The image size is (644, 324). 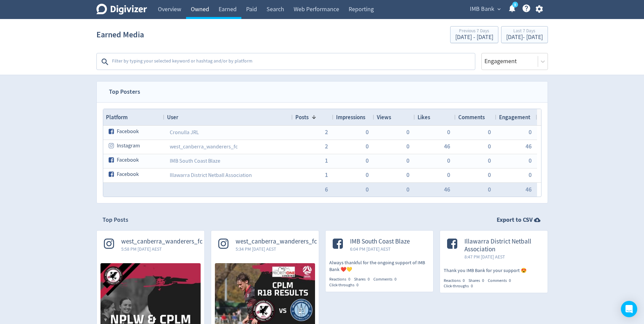 What do you see at coordinates (120, 35) in the screenshot?
I see `h1: Earned Media` at bounding box center [120, 35].